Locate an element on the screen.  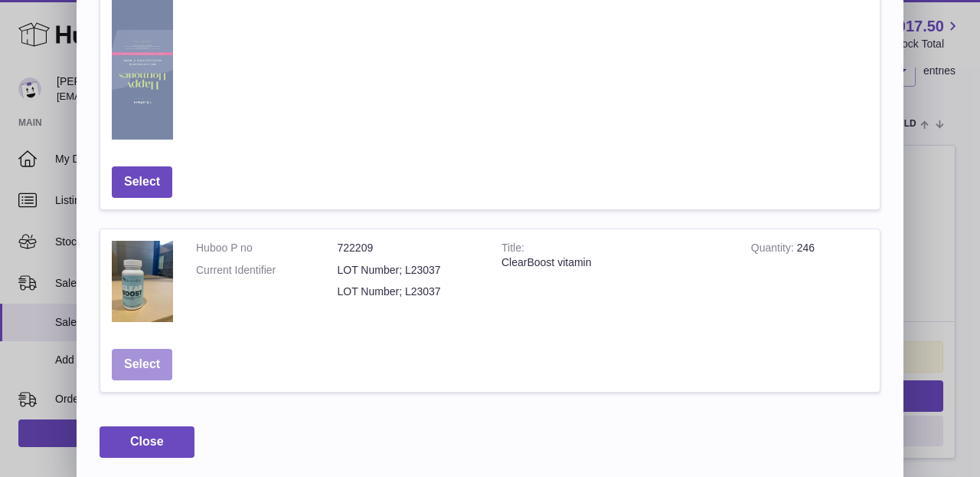
strong: Title is located at coordinates (513, 249).